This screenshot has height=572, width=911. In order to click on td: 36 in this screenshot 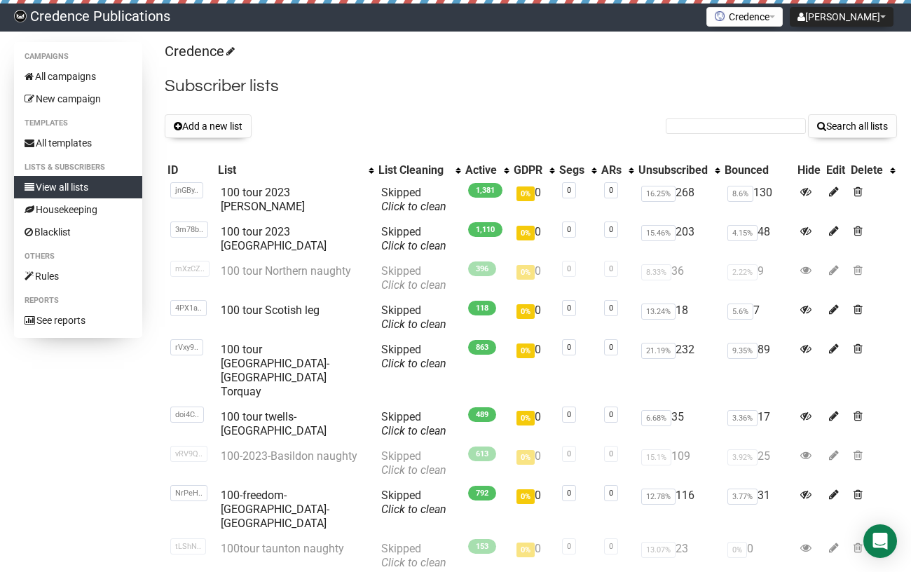, I will do `click(678, 278)`.